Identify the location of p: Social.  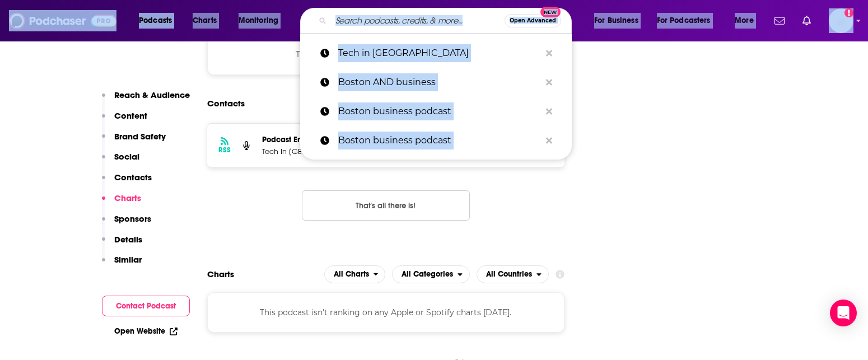
(126, 156).